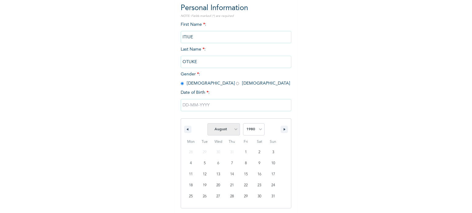 This screenshot has width=472, height=213. What do you see at coordinates (273, 175) in the screenshot?
I see `span: 17` at bounding box center [273, 175].